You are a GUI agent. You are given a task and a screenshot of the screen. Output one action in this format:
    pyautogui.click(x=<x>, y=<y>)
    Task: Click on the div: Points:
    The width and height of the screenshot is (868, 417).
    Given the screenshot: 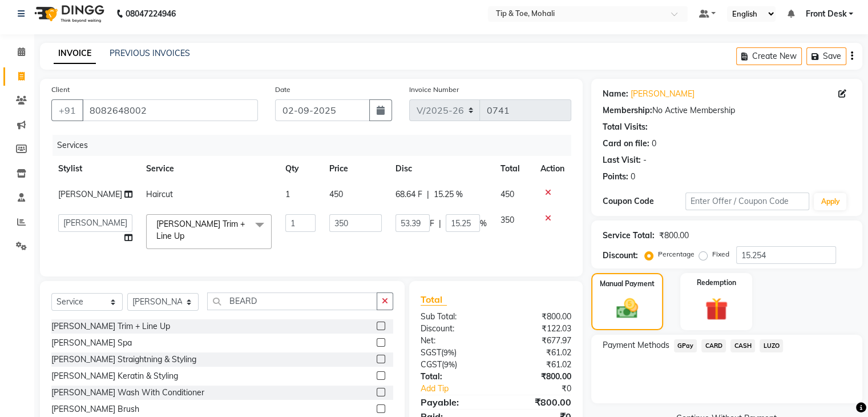 What is the action you would take?
    pyautogui.click(x=615, y=177)
    